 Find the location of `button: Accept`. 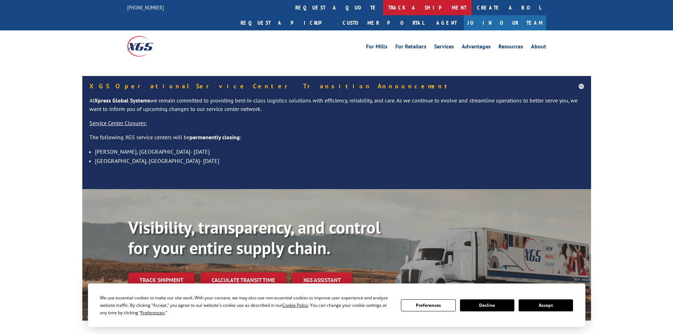

button: Accept is located at coordinates (545, 305).